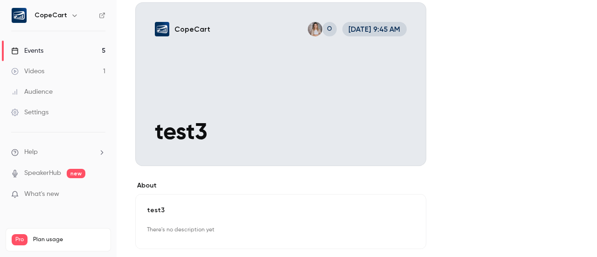  I want to click on span: Plan usage, so click(69, 240).